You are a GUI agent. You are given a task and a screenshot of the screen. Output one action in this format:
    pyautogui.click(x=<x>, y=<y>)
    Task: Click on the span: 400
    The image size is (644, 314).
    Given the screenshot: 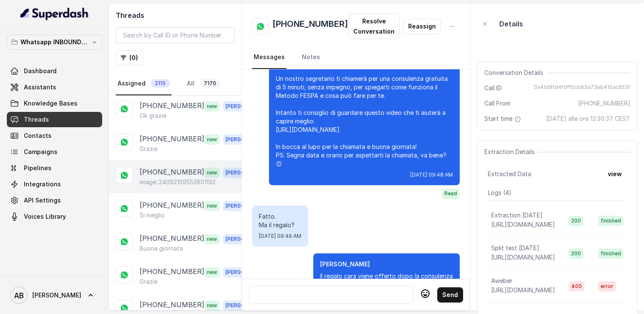 What is the action you would take?
    pyautogui.click(x=576, y=286)
    